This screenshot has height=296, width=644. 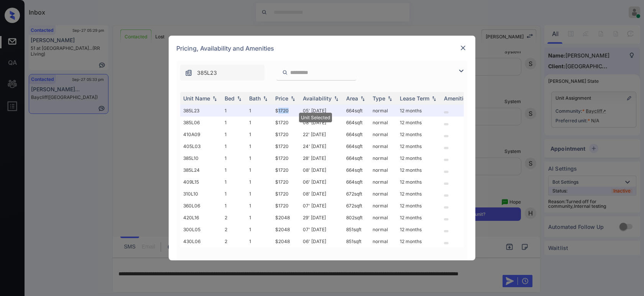 What do you see at coordinates (456, 98) in the screenshot?
I see `div: Amenities` at bounding box center [456, 98].